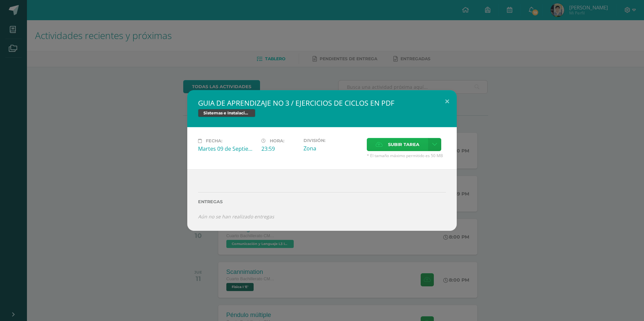 The width and height of the screenshot is (644, 321). What do you see at coordinates (322, 202) in the screenshot?
I see `label: Entregas` at bounding box center [322, 202].